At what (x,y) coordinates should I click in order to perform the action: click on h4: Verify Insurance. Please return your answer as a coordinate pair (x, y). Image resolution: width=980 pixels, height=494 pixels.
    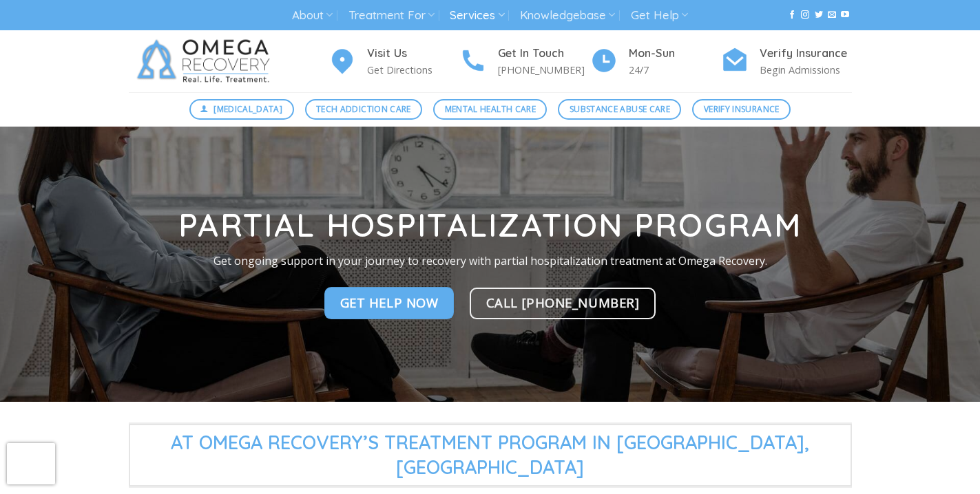
    Looking at the image, I should click on (806, 54).